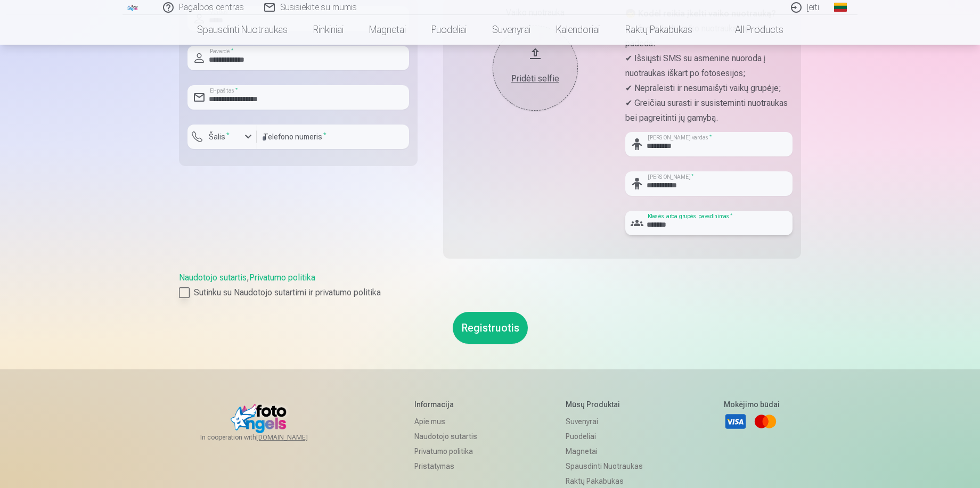 This screenshot has width=980, height=488. What do you see at coordinates (578, 30) in the screenshot?
I see `a: Kalendoriai` at bounding box center [578, 30].